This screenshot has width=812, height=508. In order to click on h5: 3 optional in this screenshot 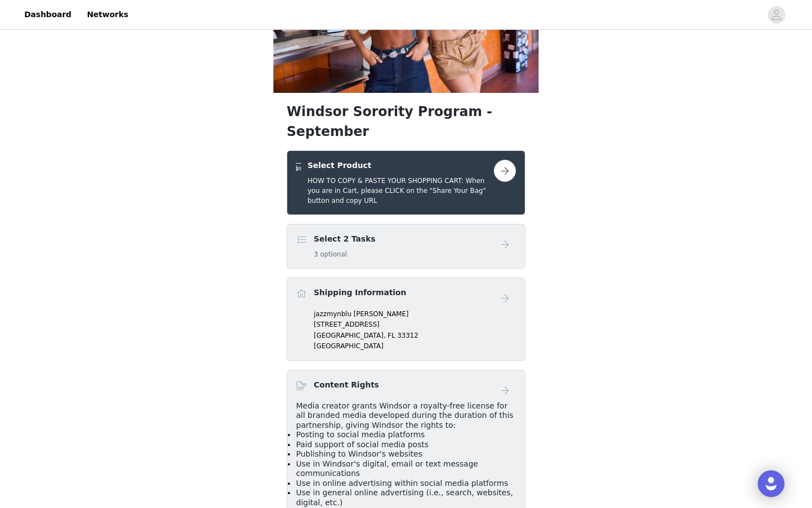, I will do `click(345, 254)`.